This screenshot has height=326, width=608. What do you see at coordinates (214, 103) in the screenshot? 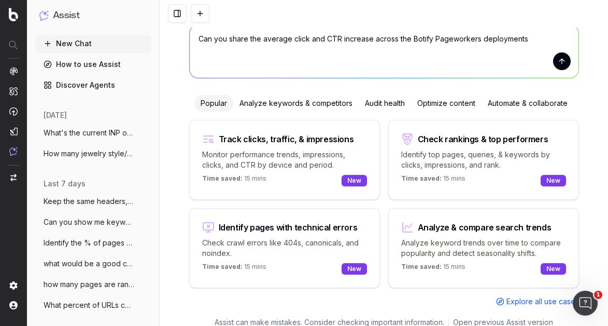
I see `div: Popular` at bounding box center [214, 103].